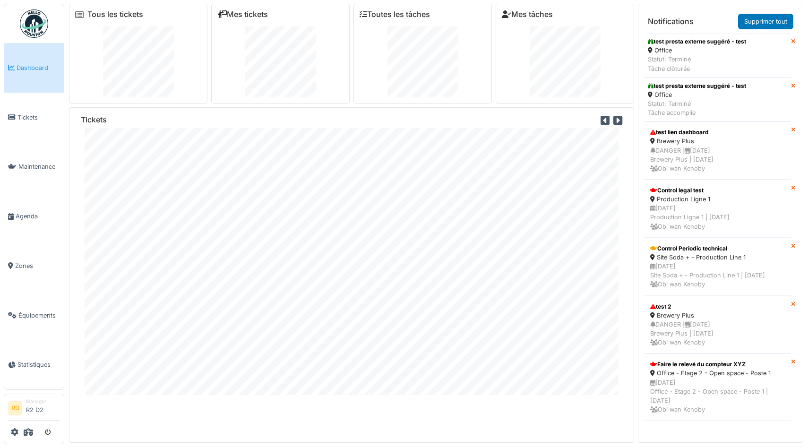 The width and height of the screenshot is (808, 448). What do you see at coordinates (34, 315) in the screenshot?
I see `a: Équipements` at bounding box center [34, 315].